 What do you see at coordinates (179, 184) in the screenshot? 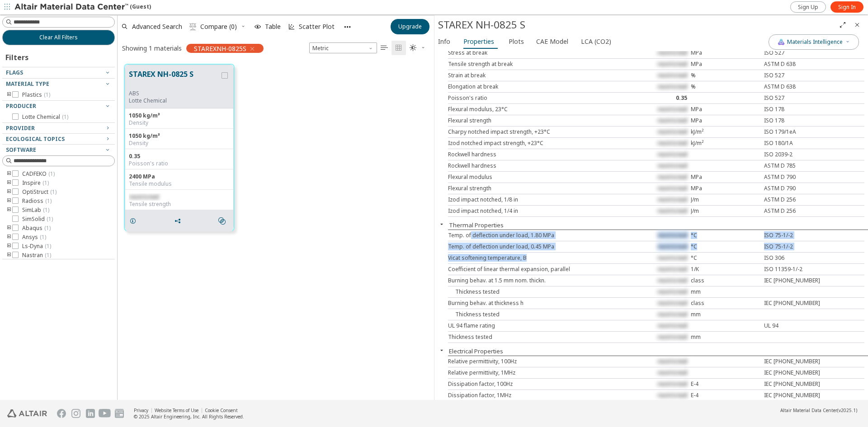
I see `div: Tensile modulus` at bounding box center [179, 184].